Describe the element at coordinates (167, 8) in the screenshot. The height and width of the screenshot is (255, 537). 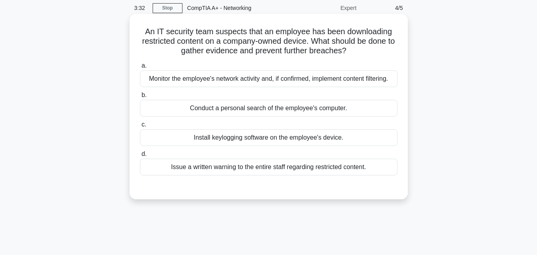
I see `a: Stop` at that location.